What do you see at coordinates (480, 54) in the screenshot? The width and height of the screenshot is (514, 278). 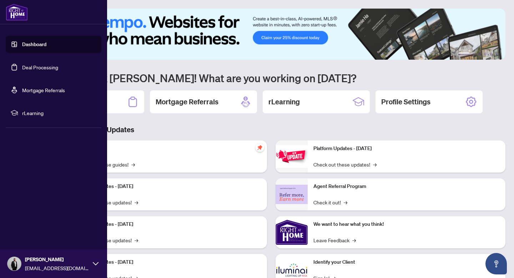 I see `button: 3` at bounding box center [480, 54].